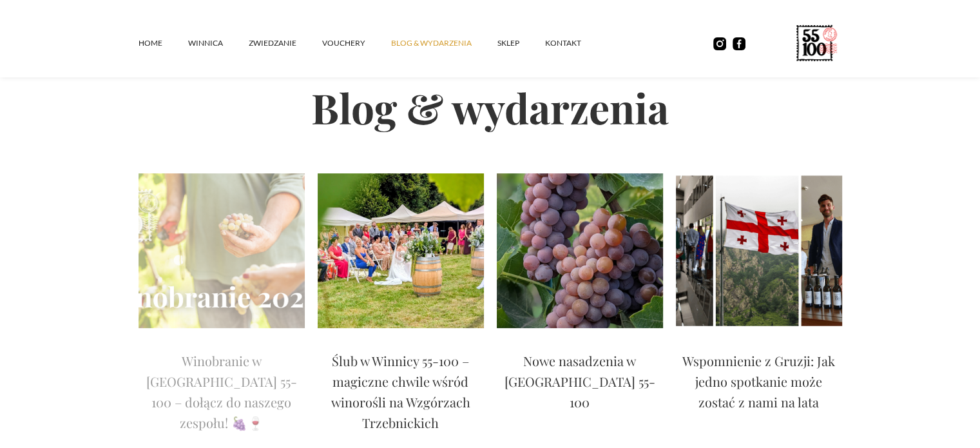 This screenshot has width=980, height=448. I want to click on a: Wspomnienie z Gruzji: Jak jedno spotkanie może zostać z nami na lata, so click(759, 385).